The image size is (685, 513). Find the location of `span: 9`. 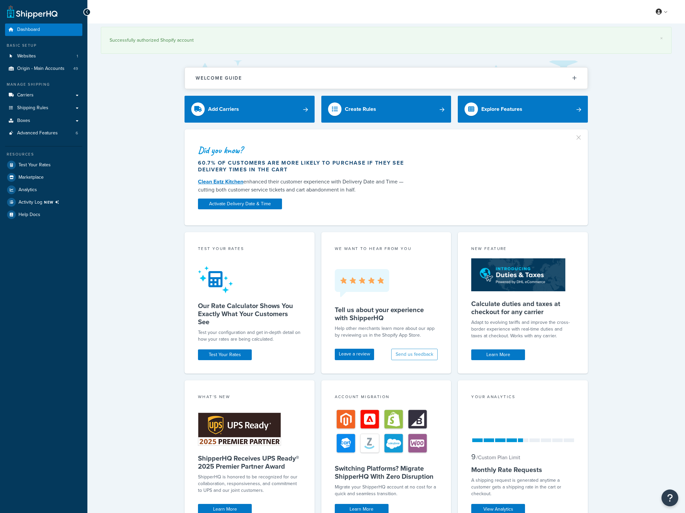

span: 9 is located at coordinates (473, 457).